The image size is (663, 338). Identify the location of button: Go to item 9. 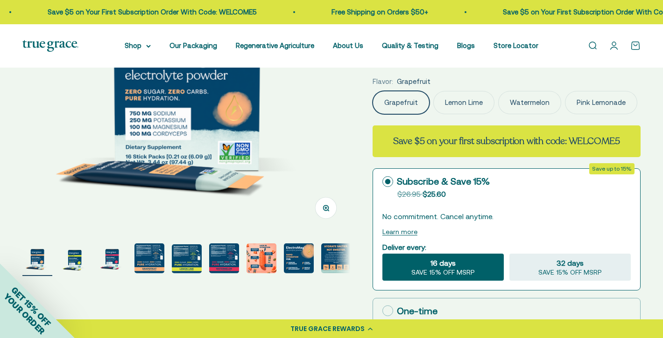
(336, 260).